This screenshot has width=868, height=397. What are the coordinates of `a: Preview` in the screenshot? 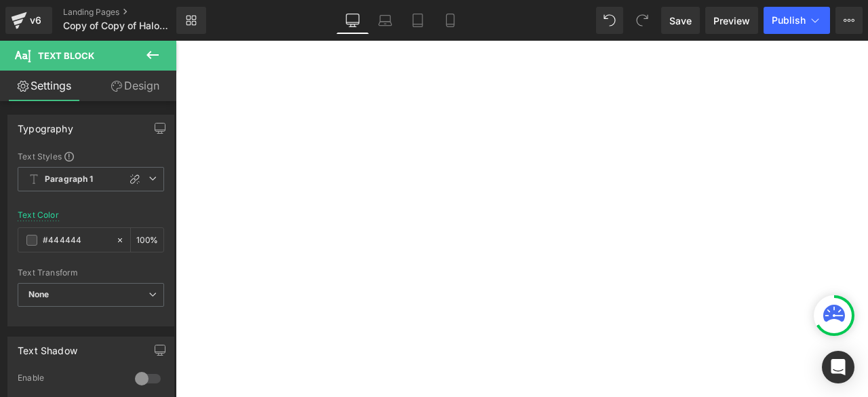 It's located at (732, 21).